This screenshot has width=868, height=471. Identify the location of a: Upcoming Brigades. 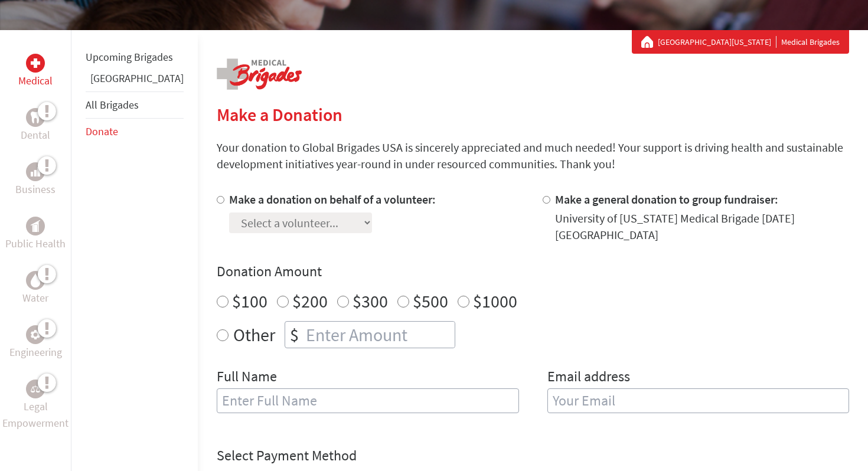
(130, 57).